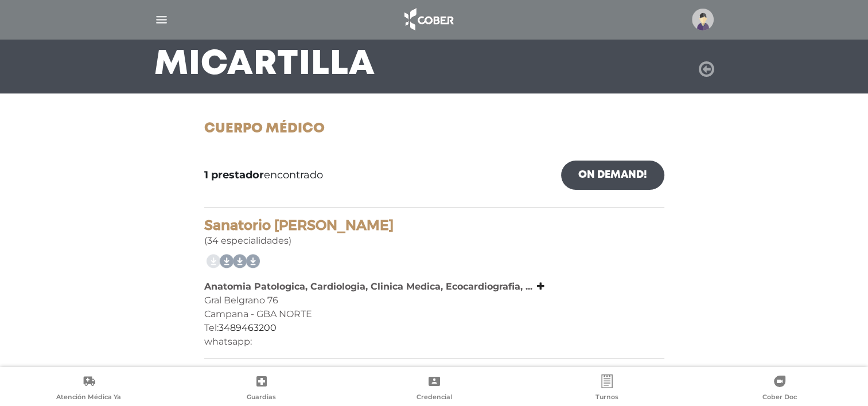  Describe the element at coordinates (368, 286) in the screenshot. I see `b: Anatomia Patologica, Cardiologia, Clinica Medica, Ecocardiografia, ...` at that location.